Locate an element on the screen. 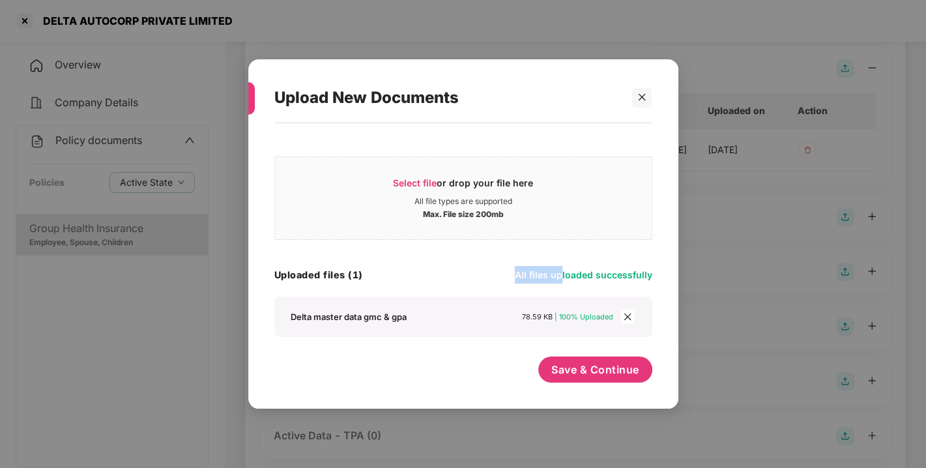 This screenshot has width=926, height=468. span: Save & Continue is located at coordinates (595, 369).